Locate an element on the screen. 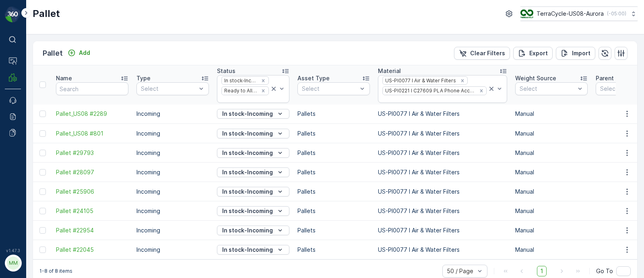 The image size is (644, 278). p: Parent Materials is located at coordinates (619, 78).